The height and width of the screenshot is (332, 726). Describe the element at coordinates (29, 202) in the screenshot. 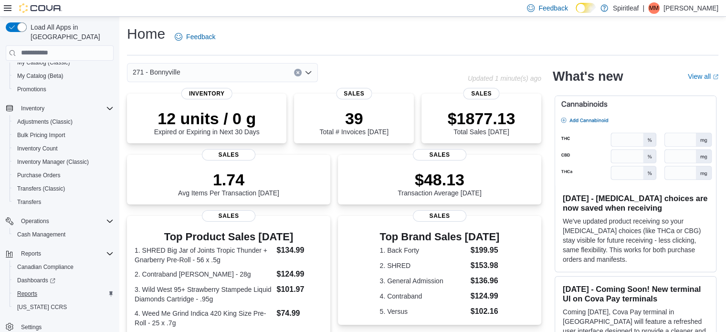

I see `a: Transfers` at that location.